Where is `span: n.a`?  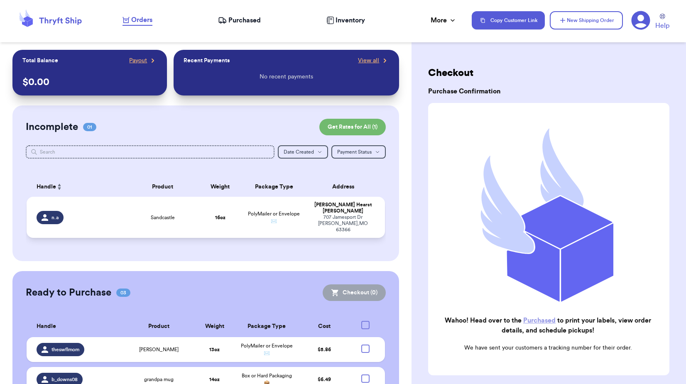
span: n.a is located at coordinates (55, 217).